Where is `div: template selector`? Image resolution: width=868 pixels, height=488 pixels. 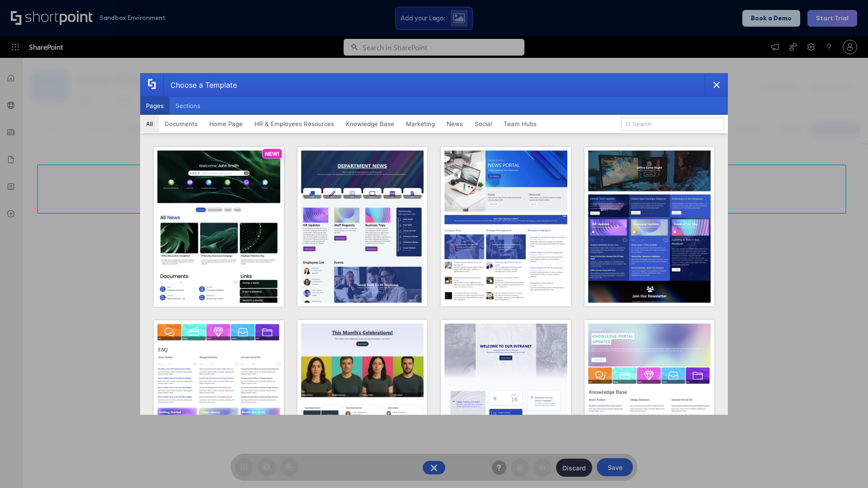 div: template selector is located at coordinates (434, 244).